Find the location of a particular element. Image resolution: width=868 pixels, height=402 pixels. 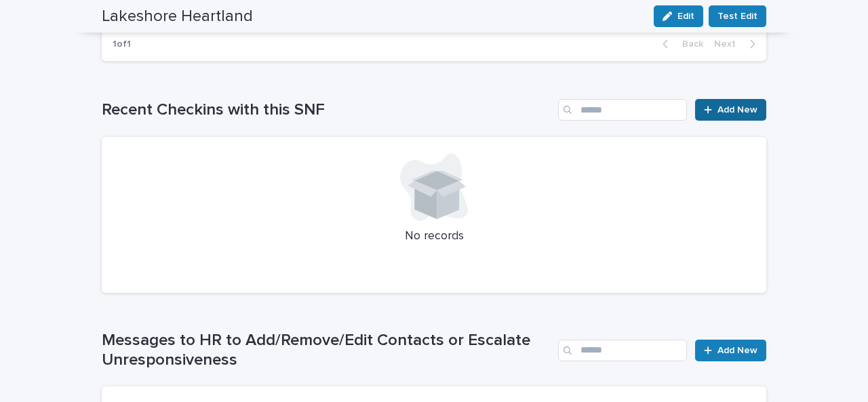

button: Edit is located at coordinates (678, 16).